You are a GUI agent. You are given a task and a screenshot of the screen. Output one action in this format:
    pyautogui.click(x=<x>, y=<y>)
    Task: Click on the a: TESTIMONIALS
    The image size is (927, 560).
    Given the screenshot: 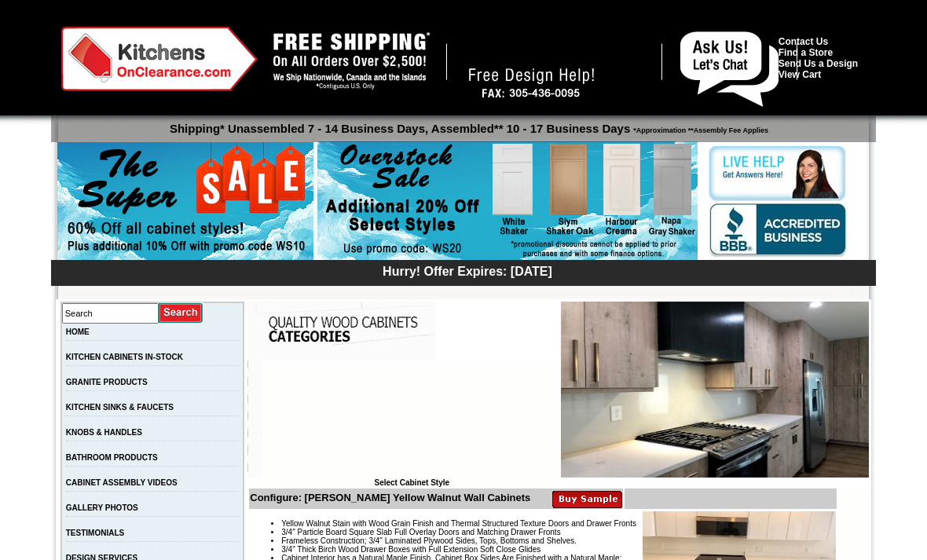 What is the action you would take?
    pyautogui.click(x=95, y=532)
    